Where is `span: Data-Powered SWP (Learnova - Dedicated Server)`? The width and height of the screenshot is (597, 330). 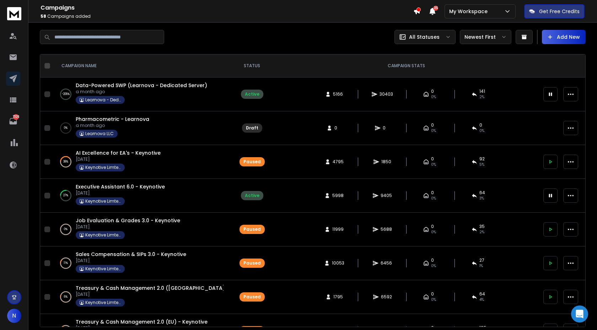 span: Data-Powered SWP (Learnova - Dedicated Server) is located at coordinates (142, 85).